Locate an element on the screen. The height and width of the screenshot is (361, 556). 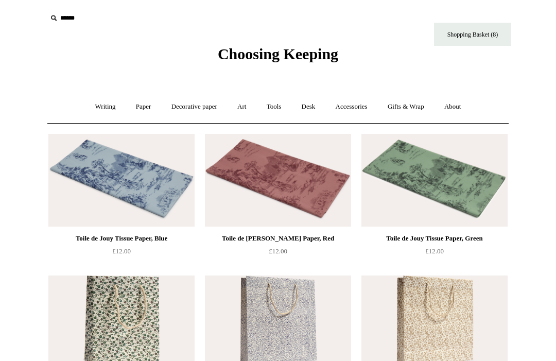
a: About is located at coordinates (453, 107).